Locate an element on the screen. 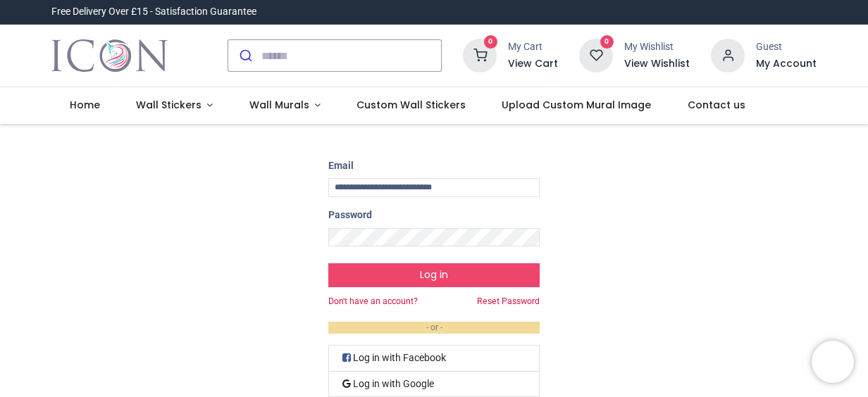  a: Reset Password is located at coordinates (508, 301).